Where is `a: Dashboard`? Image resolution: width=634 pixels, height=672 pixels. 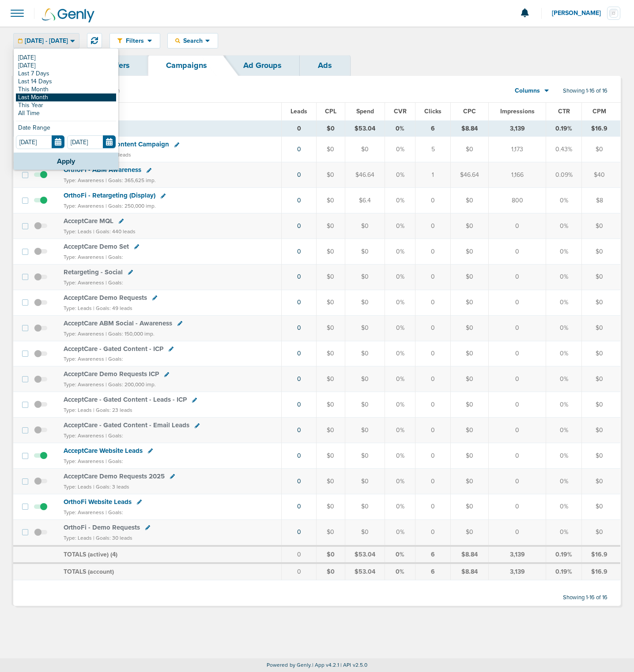 a: Dashboard is located at coordinates (51, 65).